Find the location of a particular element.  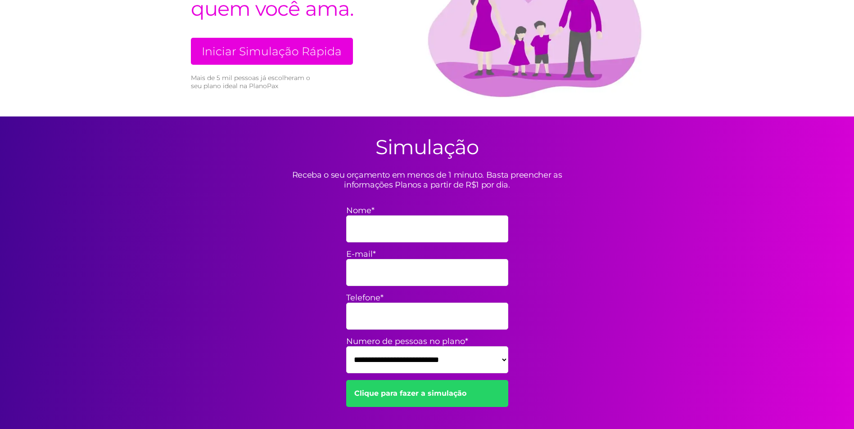

label: Nome* is located at coordinates (427, 211).